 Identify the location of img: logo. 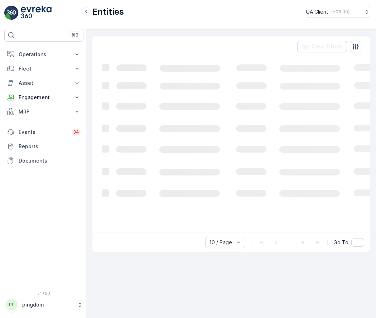
(11, 13).